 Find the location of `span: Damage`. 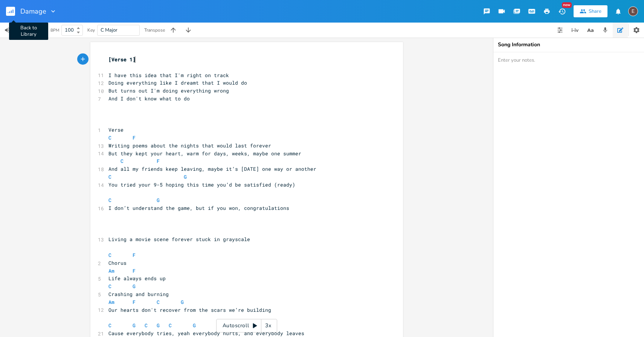

span: Damage is located at coordinates (33, 11).